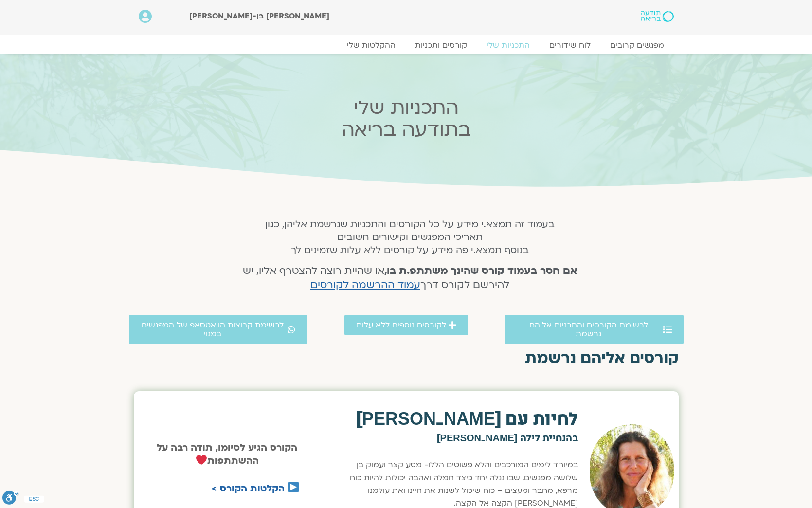 The image size is (812, 508). I want to click on a: לקורסים נוספים ללא עלות, so click(406, 325).